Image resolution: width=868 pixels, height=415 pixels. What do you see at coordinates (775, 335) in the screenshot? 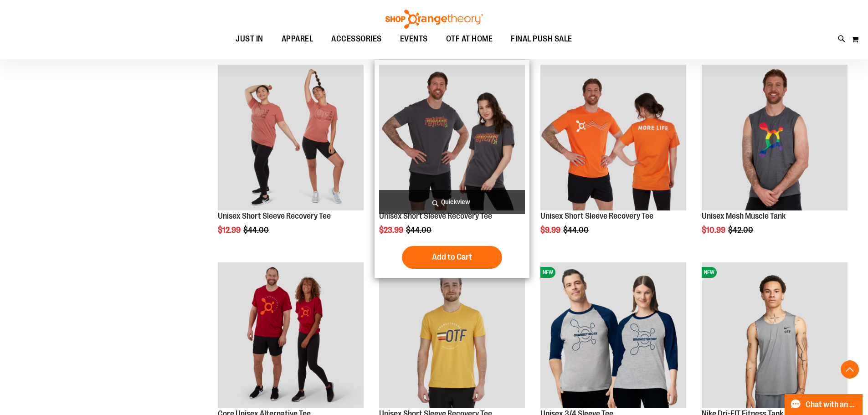
I see `img: Nike Dri-FIT Fitness Tank` at bounding box center [775, 335].